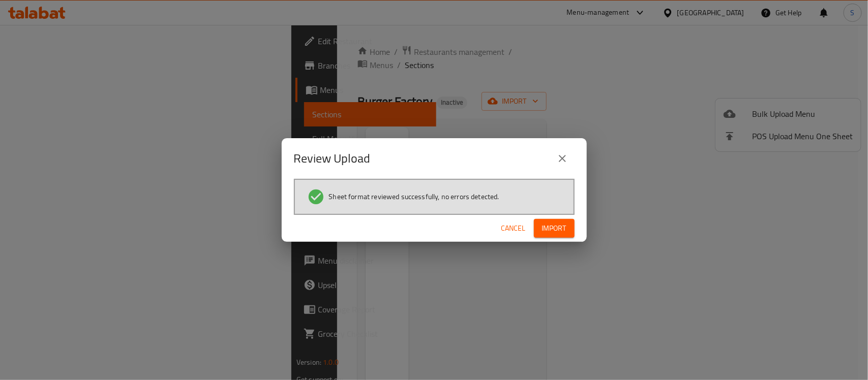 The width and height of the screenshot is (868, 380). I want to click on button: Cancel, so click(514, 228).